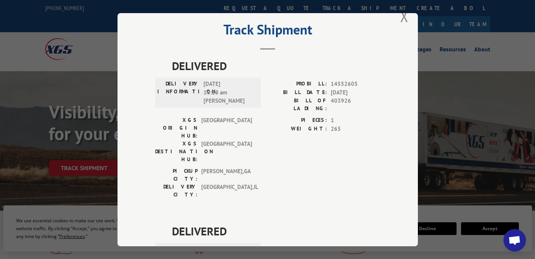 The width and height of the screenshot is (535, 259). I want to click on label: DELIVERY CITY:, so click(176, 191).